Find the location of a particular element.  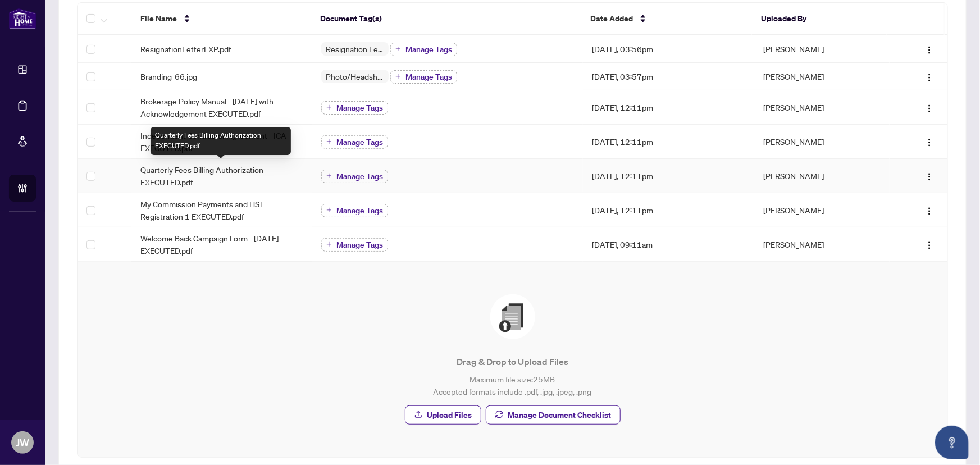

span: Photo/Headshot is located at coordinates (355, 76).